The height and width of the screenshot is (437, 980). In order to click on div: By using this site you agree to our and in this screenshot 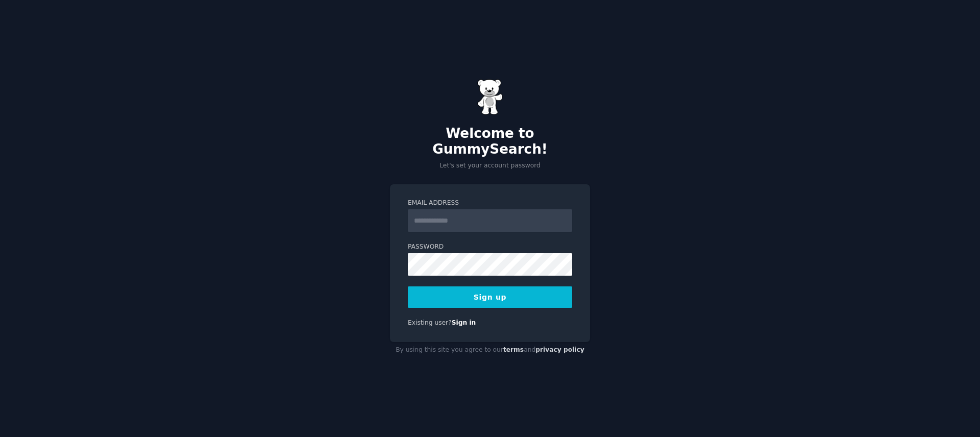, I will do `click(490, 350)`.